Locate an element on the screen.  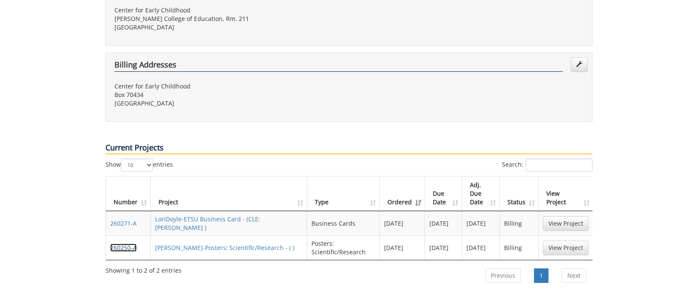
th: Number: activate to sort column ascending is located at coordinates (128, 193).